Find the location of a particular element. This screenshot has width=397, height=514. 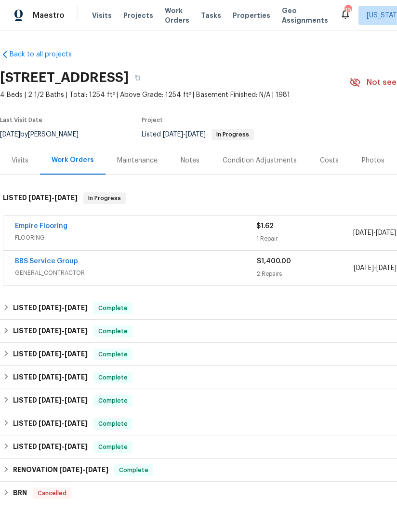

div: Maintenance is located at coordinates (137, 161).